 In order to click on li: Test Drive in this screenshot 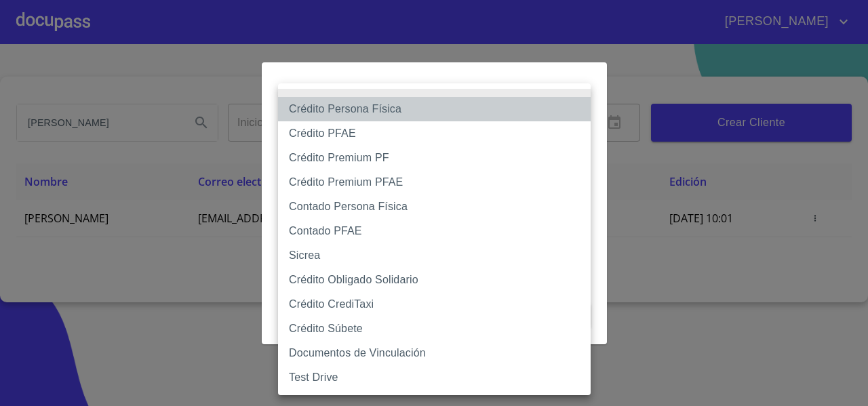, I will do `click(434, 377)`.